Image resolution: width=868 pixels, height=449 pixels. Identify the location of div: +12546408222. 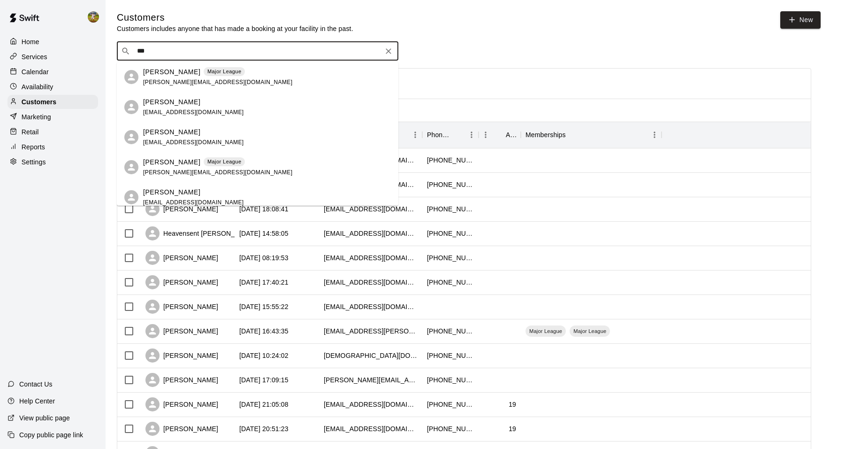
(450, 160).